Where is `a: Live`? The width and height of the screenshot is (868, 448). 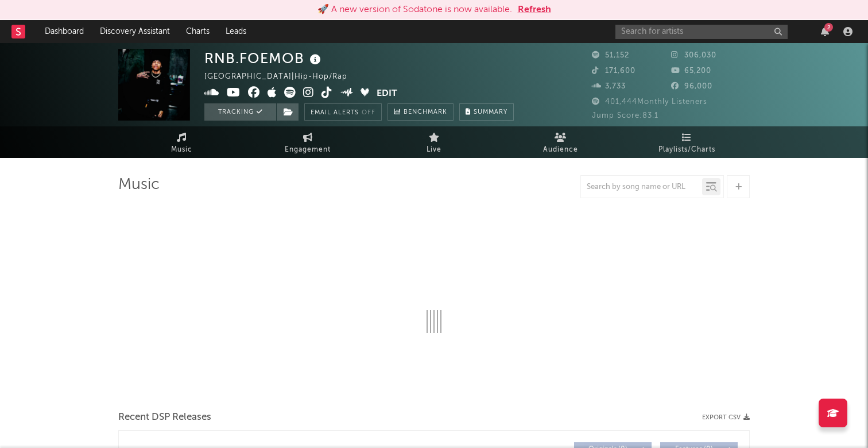 a: Live is located at coordinates (434, 141).